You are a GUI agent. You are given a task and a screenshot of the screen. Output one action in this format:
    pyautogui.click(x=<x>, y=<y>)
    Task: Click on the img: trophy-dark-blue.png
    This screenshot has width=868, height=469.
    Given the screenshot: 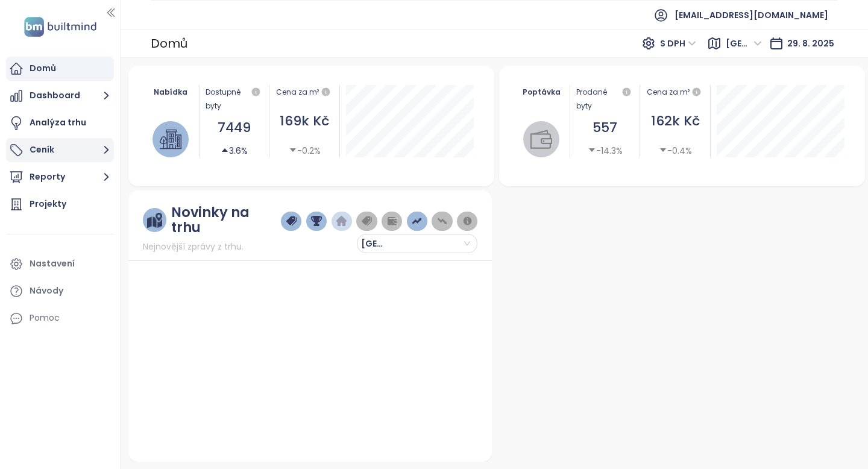 What is the action you would take?
    pyautogui.click(x=316, y=221)
    